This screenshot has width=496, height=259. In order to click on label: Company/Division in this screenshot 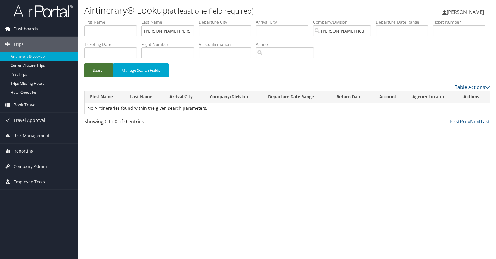, I will do `click(344, 22)`.